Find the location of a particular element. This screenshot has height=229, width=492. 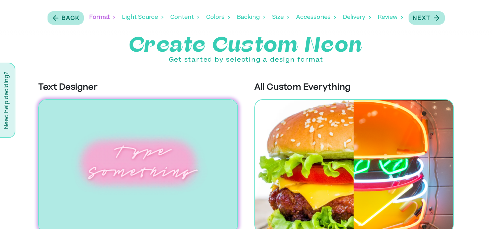

p: Text Designer is located at coordinates (138, 88).